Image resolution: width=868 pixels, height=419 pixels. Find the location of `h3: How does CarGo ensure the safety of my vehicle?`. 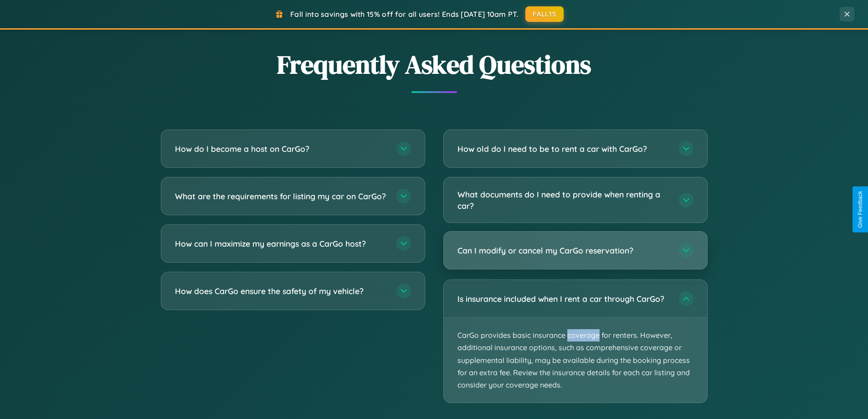

h3: How does CarGo ensure the safety of my vehicle? is located at coordinates (281, 290).